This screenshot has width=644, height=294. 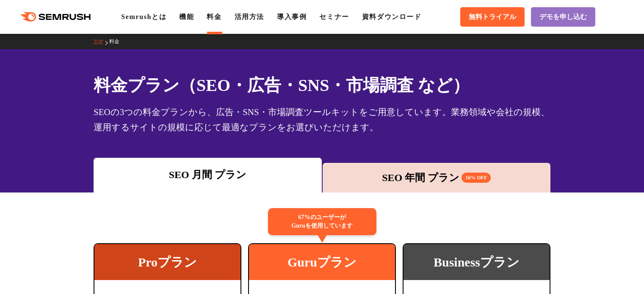 I want to click on span: 16% OFF, so click(x=476, y=178).